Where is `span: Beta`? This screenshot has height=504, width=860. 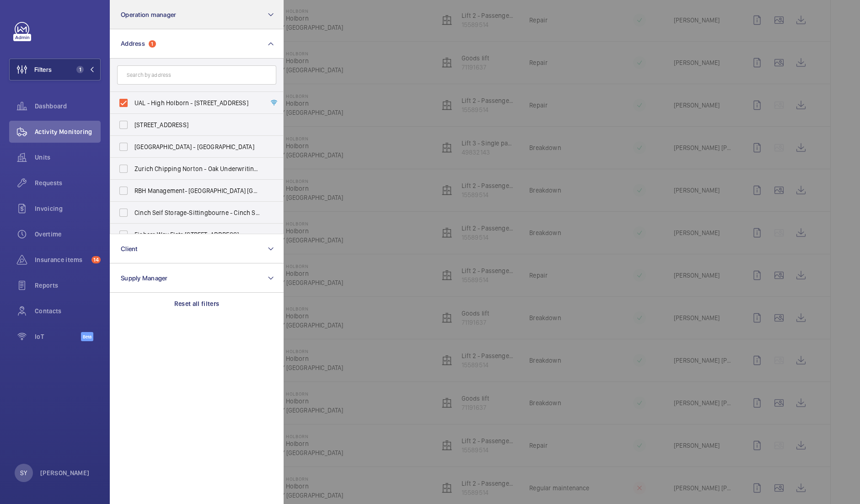 span: Beta is located at coordinates (87, 336).